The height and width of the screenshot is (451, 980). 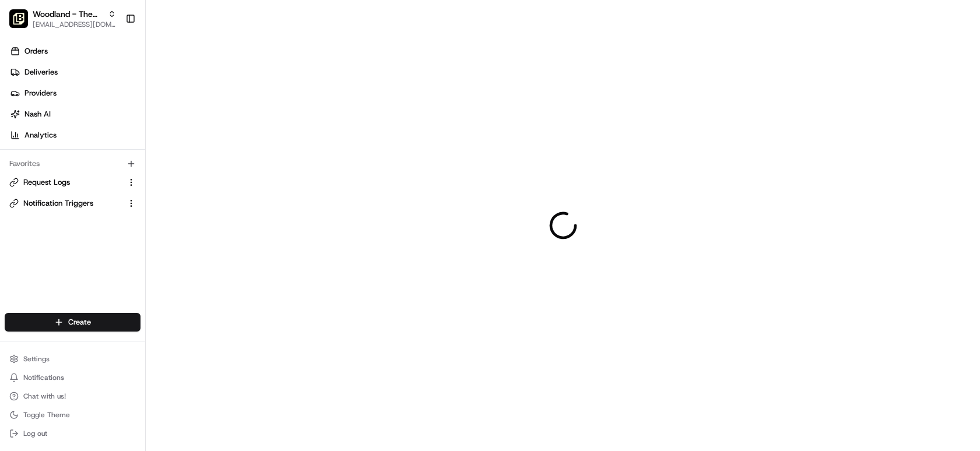 What do you see at coordinates (36, 51) in the screenshot?
I see `span: Orders` at bounding box center [36, 51].